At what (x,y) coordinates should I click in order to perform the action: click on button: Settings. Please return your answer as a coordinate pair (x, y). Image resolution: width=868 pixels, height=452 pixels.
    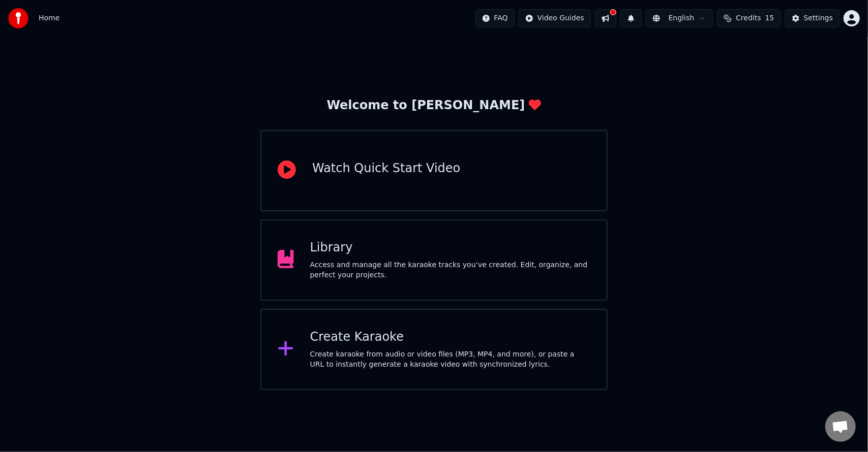
    Looking at the image, I should click on (812, 19).